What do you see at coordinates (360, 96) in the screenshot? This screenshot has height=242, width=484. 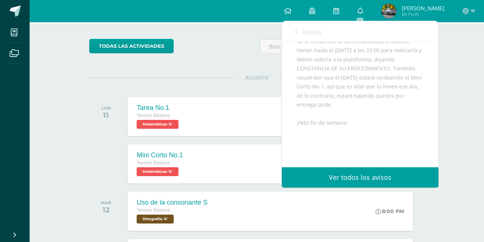 I see `div: Buenas noches jóvenes, espero se encuentren bien. Ya se encuentra la tarea habilitada a realizar,...` at bounding box center [360, 96].